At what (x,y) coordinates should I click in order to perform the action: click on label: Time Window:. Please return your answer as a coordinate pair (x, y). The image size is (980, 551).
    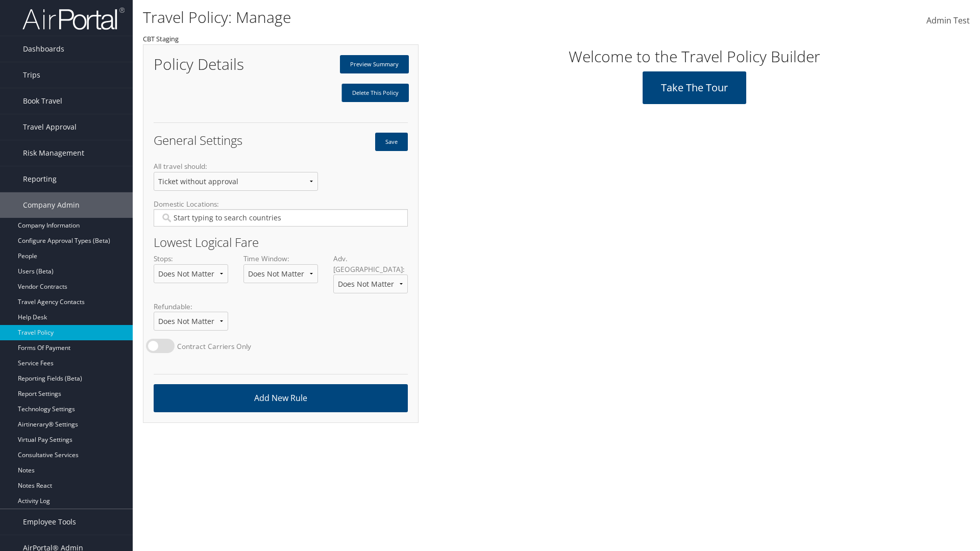
    Looking at the image, I should click on (281, 272).